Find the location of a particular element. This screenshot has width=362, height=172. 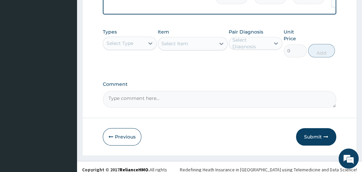

div: Select Type is located at coordinates (120, 43).